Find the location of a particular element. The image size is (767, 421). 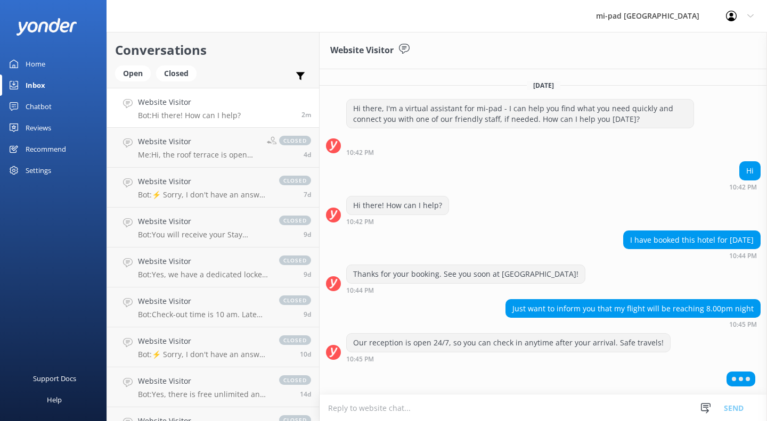

span: Aug 16 2025 07:59pm (UTC +12:00) Pacific/Auckland is located at coordinates (305, 354).